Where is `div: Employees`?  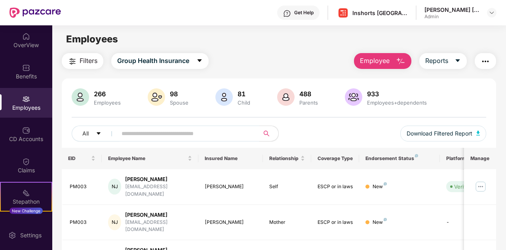 div: Employees is located at coordinates (107, 103).